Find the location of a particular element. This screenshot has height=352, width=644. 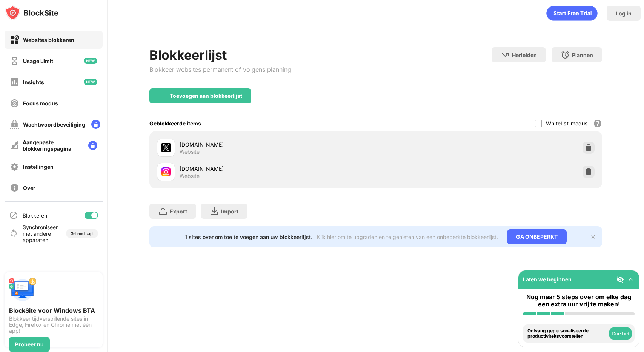

img: settings-off.svg is located at coordinates (14, 167).